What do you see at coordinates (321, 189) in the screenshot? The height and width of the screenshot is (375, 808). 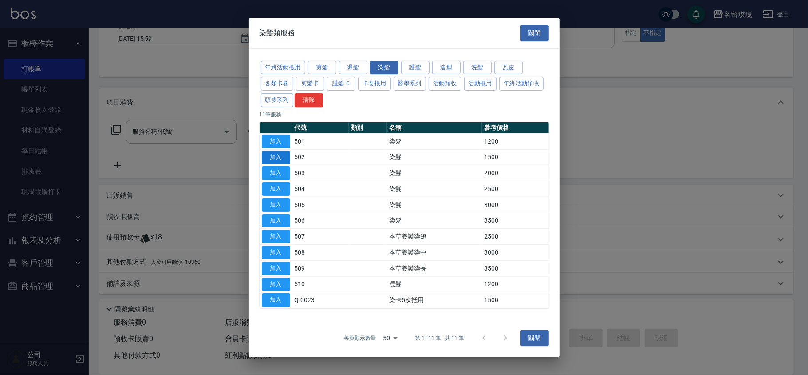 I see `td: 504` at bounding box center [321, 189].